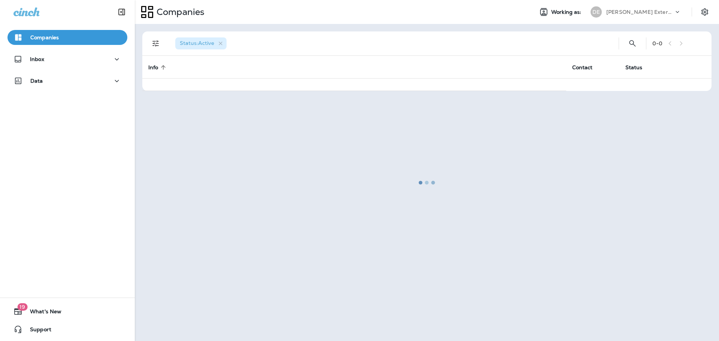  What do you see at coordinates (567, 12) in the screenshot?
I see `span: Working as:` at bounding box center [567, 12].